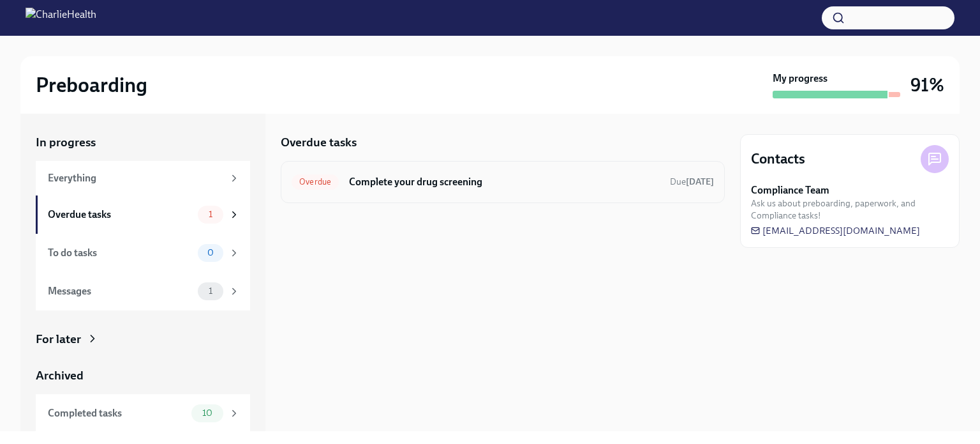  Describe the element at coordinates (927, 85) in the screenshot. I see `h3: 91%` at that location.